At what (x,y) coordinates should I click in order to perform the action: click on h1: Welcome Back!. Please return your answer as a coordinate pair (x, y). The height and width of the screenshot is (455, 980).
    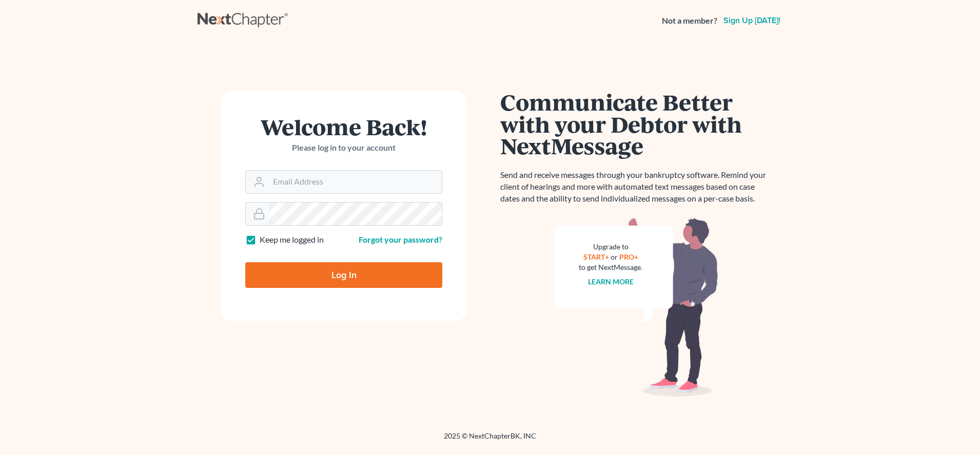
    Looking at the image, I should click on (344, 126).